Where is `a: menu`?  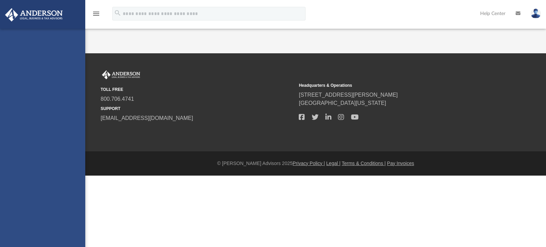
a: menu is located at coordinates (96, 15).